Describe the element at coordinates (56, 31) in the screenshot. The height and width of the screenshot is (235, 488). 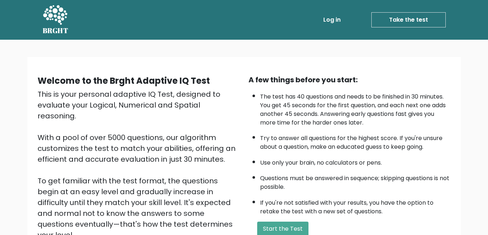
I see `h5: BRGHT` at that location.